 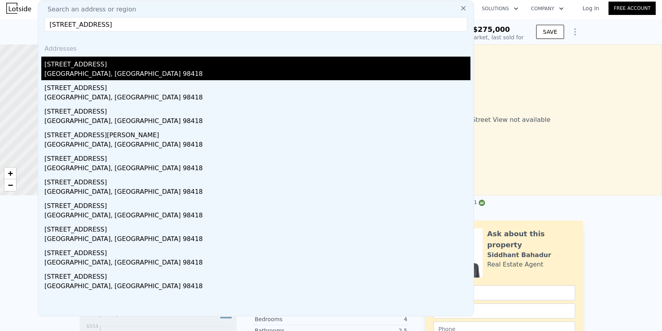 I want to click on span: $275,000, so click(x=491, y=29).